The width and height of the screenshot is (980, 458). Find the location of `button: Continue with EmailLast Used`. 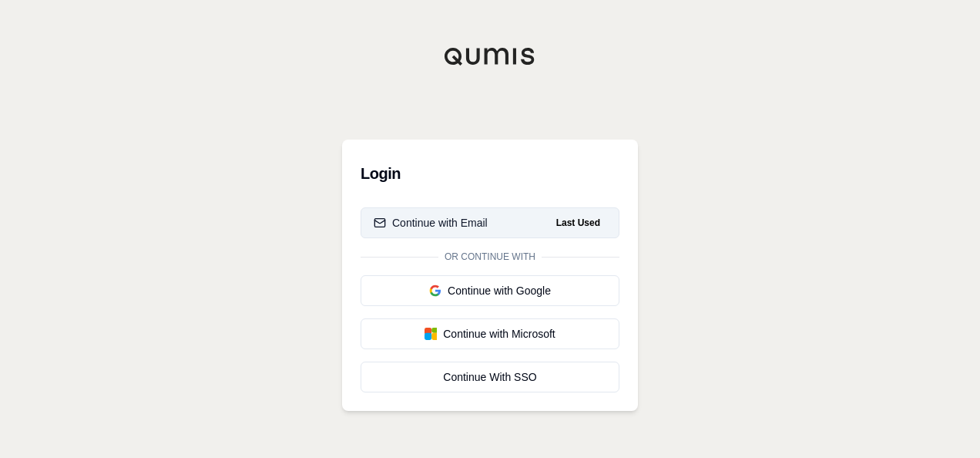

button: Continue with EmailLast Used is located at coordinates (490, 223).